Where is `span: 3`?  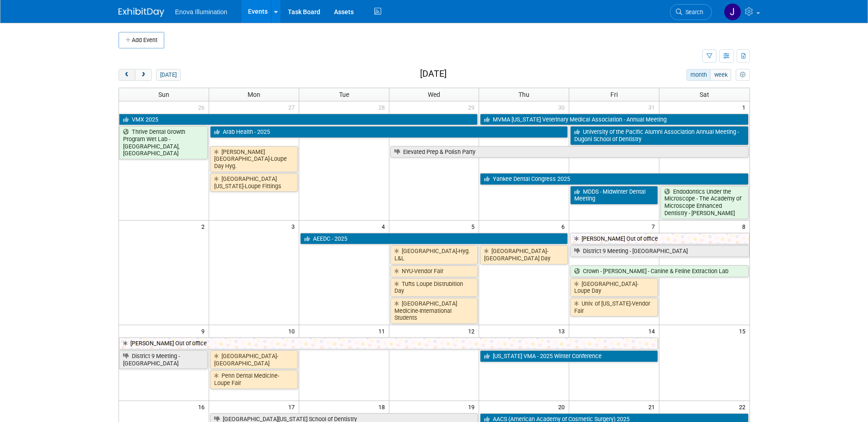 span: 3 is located at coordinates (295, 226).